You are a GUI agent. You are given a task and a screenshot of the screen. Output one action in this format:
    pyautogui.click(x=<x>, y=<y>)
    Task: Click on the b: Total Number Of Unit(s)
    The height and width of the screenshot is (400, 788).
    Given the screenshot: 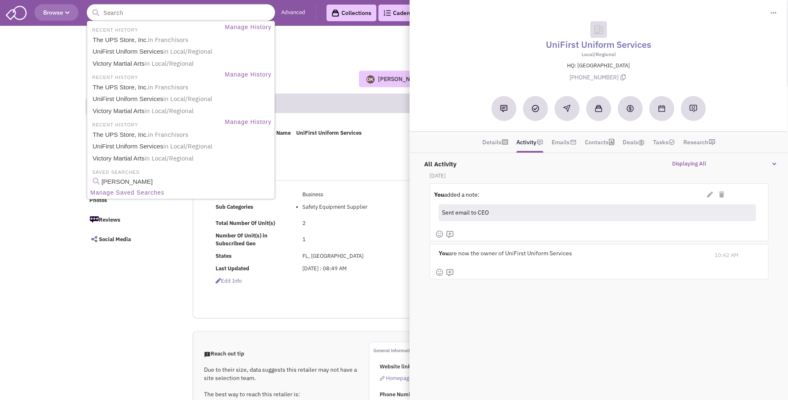 What is the action you would take?
    pyautogui.click(x=245, y=223)
    